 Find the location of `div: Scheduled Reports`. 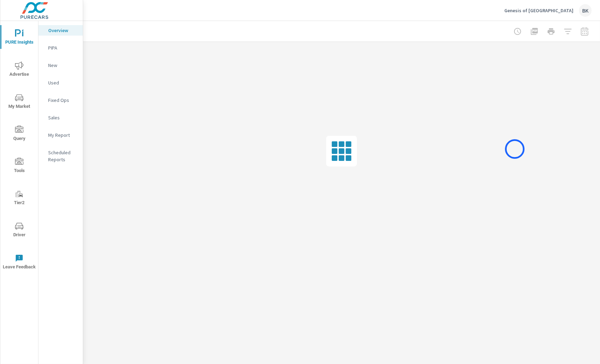

div: Scheduled Reports is located at coordinates (61, 156).